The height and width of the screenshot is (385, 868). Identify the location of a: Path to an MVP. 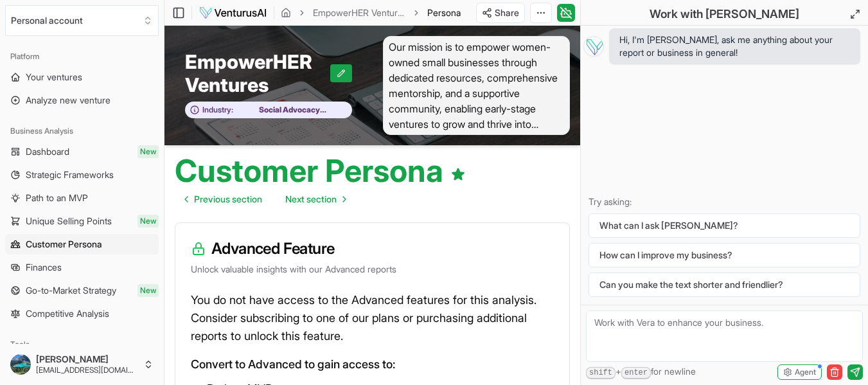
(82, 198).